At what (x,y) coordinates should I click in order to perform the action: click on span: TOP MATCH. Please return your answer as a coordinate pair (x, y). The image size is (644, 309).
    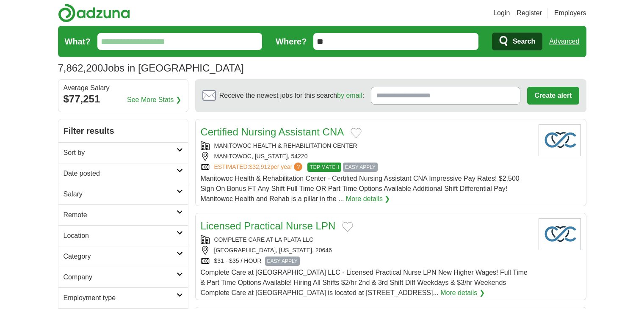
    Looking at the image, I should click on (324, 167).